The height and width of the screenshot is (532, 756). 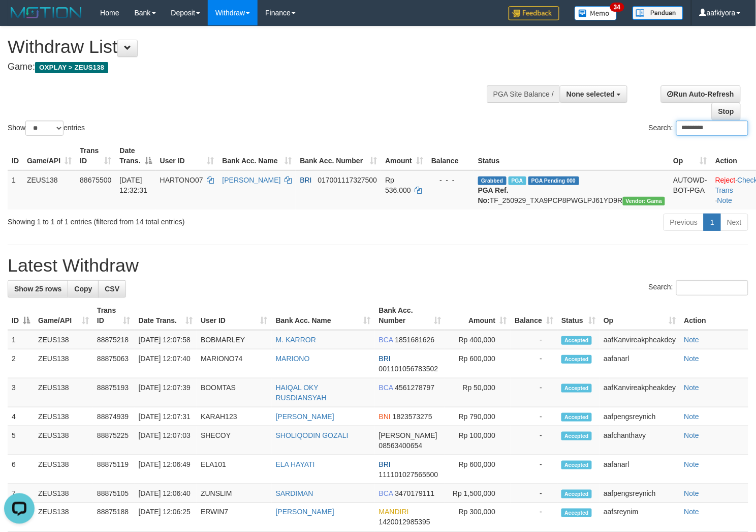 What do you see at coordinates (517, 181) in the screenshot?
I see `span: Marked by aaftrukkakada` at bounding box center [517, 181].